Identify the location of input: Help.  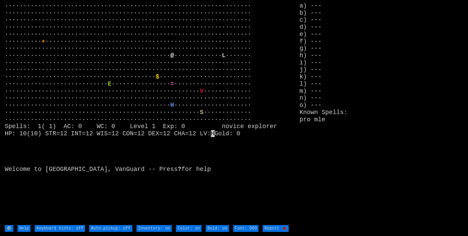
(24, 229).